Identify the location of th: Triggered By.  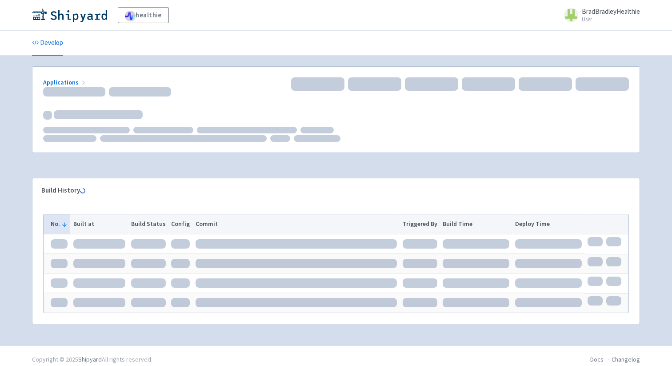
(419, 224).